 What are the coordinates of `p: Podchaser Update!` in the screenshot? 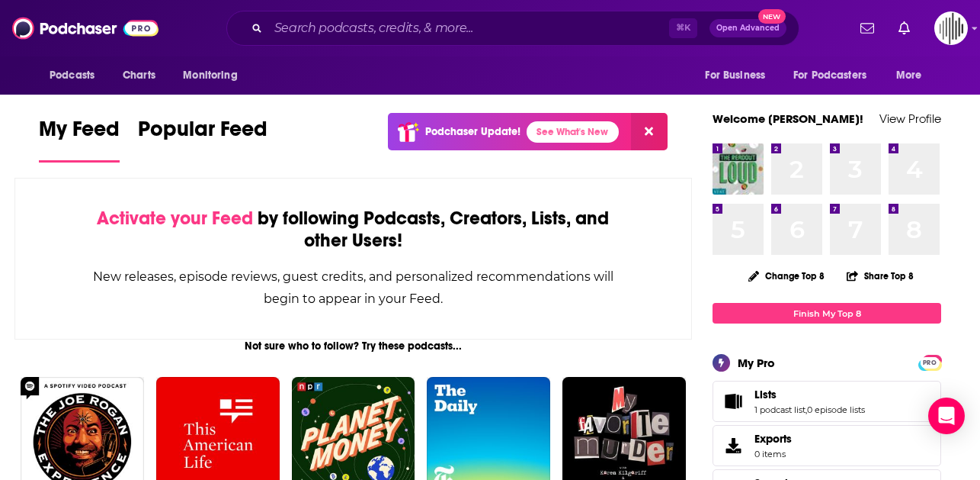 It's located at (472, 131).